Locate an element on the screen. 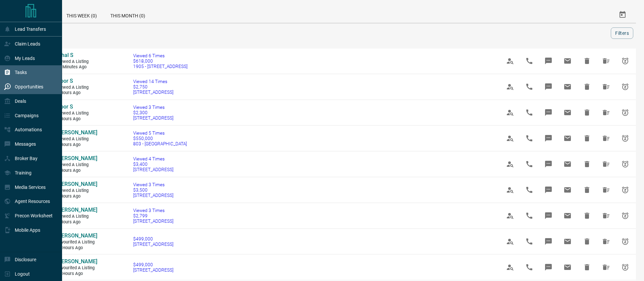 The image size is (644, 281). span: $3,400 is located at coordinates (153, 164).